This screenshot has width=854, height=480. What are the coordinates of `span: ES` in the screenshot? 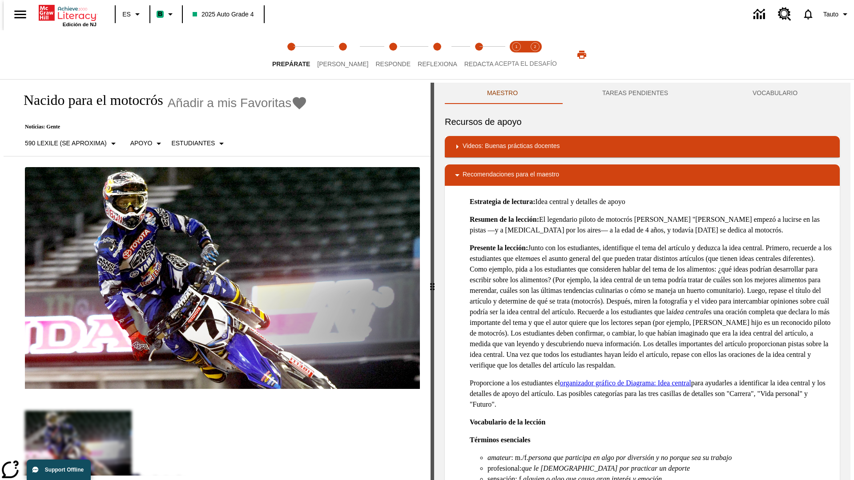 It's located at (126, 14).